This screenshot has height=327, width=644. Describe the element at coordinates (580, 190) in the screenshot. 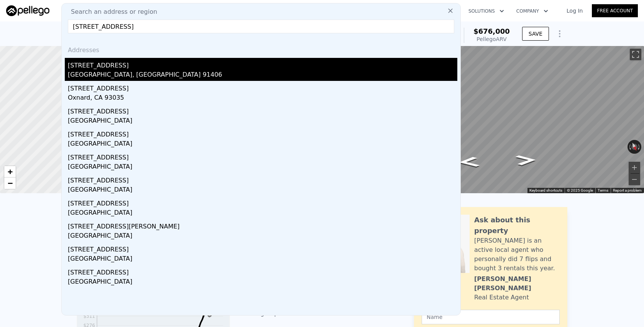

I see `span: © 2025 Google` at that location.